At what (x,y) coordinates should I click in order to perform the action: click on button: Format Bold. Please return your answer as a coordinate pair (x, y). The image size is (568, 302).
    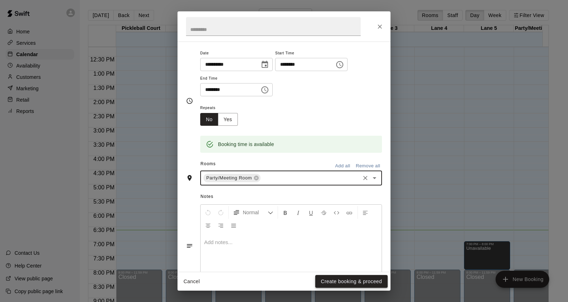
    Looking at the image, I should click on (286, 212).